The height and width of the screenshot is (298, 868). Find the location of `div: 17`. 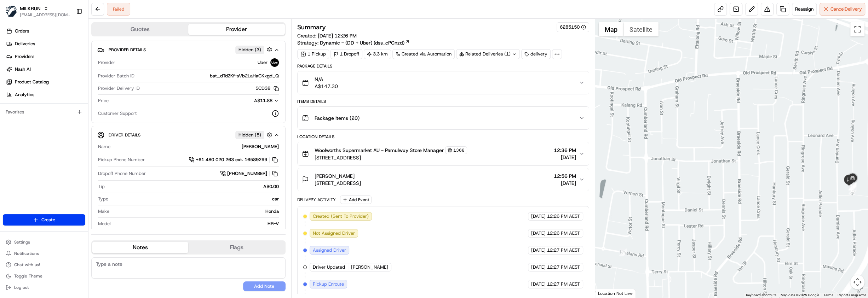

div: 17 is located at coordinates (852, 190).